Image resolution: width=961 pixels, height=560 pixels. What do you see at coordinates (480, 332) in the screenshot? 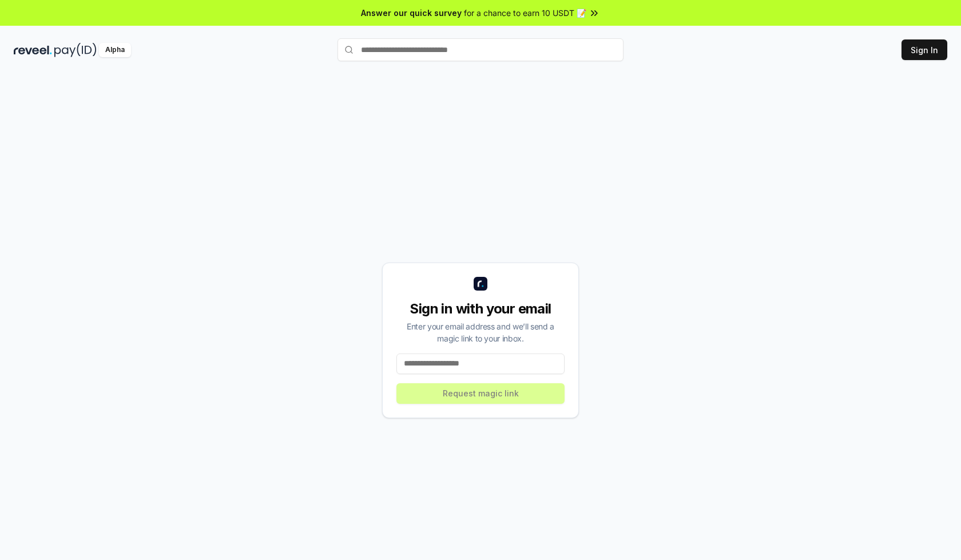
I see `div: Enter your email address and we’ll send a magic link to your inbox.` at bounding box center [480, 332].